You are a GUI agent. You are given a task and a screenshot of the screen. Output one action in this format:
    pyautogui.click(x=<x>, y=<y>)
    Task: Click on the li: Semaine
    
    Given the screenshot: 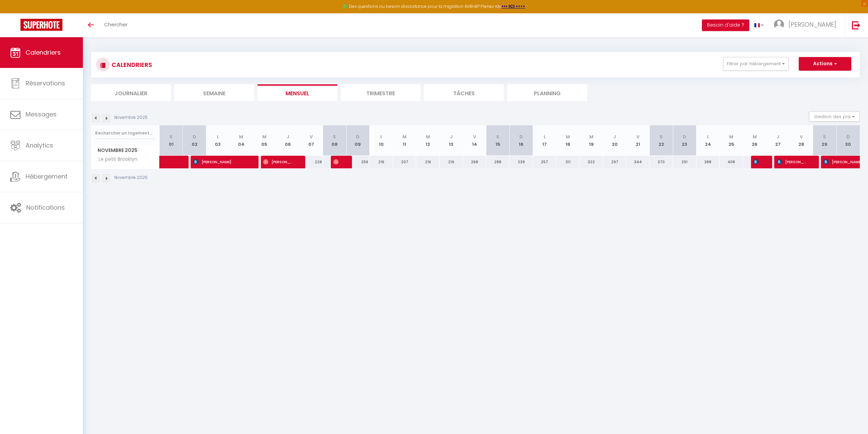 What is the action you would take?
    pyautogui.click(x=214, y=93)
    